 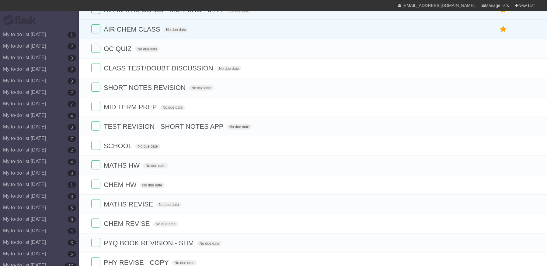 I want to click on span: CHEM REVISE, so click(x=127, y=224).